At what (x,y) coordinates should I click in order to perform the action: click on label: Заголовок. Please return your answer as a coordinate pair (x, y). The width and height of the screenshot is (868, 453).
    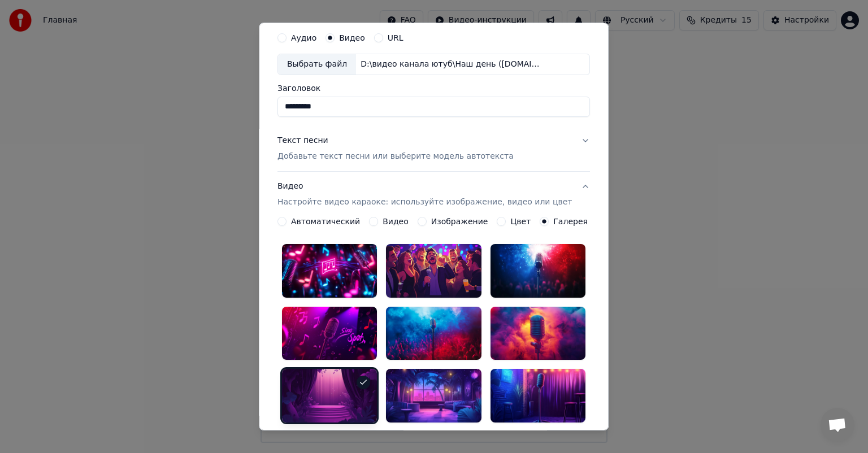
    Looking at the image, I should click on (433, 88).